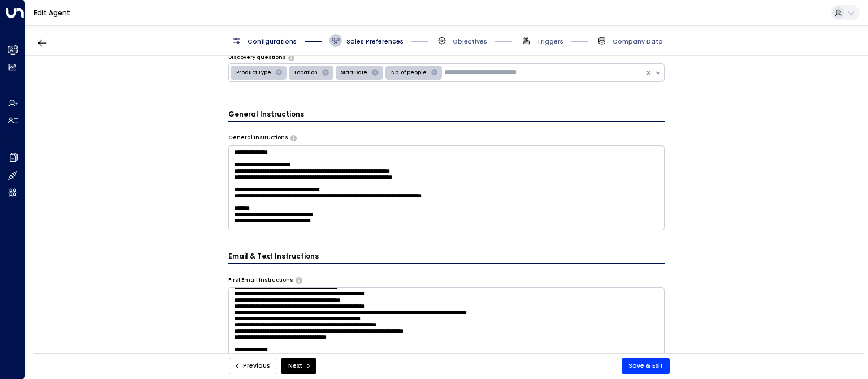 The width and height of the screenshot is (868, 379). What do you see at coordinates (257, 58) in the screenshot?
I see `label: Discovery questions` at bounding box center [257, 58].